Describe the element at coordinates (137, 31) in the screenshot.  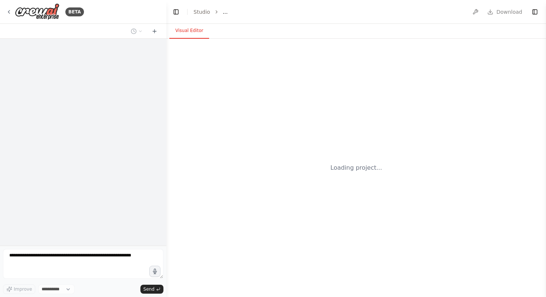
I see `button: Switch to previous chat` at that location.